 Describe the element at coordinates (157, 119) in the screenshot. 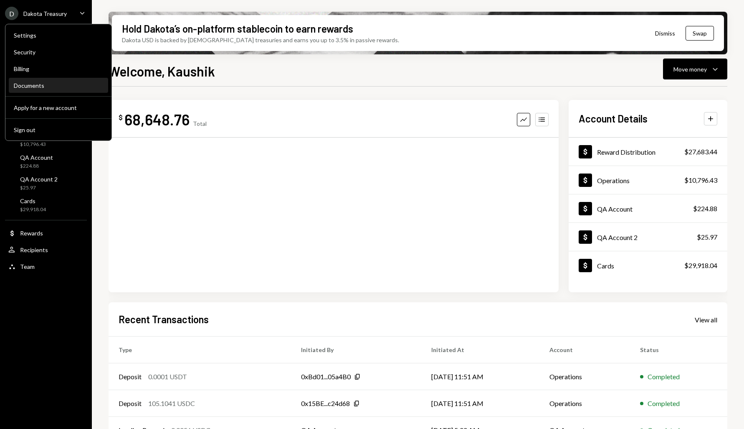

I see `div: 68,648.76` at that location.